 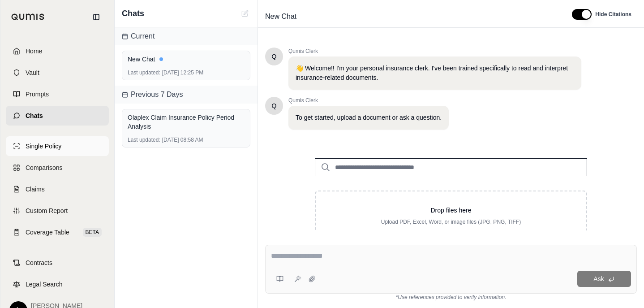 I want to click on span: BETA, so click(x=92, y=232).